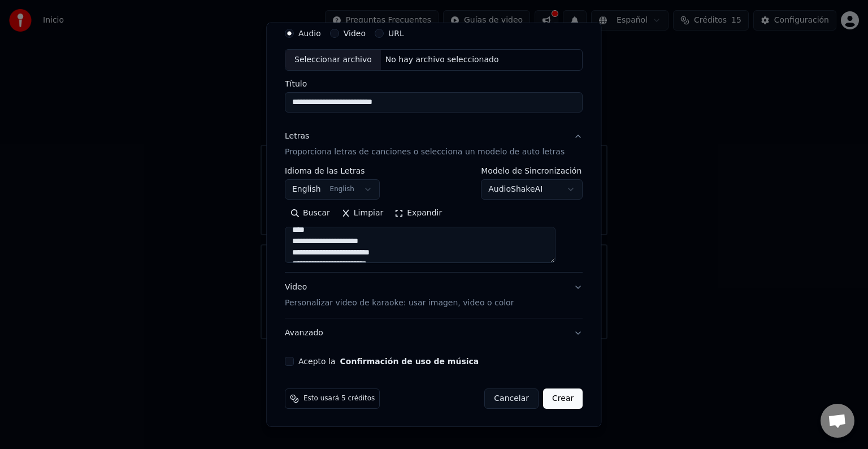 The image size is (868, 449). What do you see at coordinates (296, 136) in the screenshot?
I see `div: Letras` at bounding box center [296, 136].